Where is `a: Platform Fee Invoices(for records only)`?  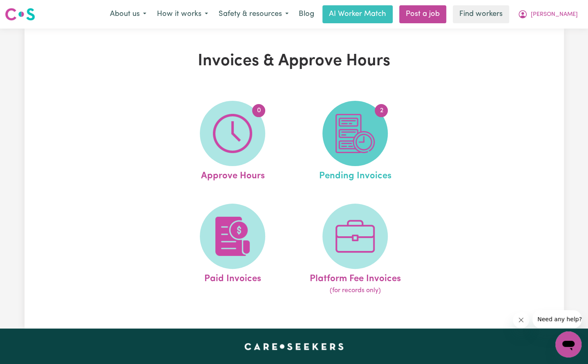
a: Platform Fee Invoices(for records only) is located at coordinates (355, 250).